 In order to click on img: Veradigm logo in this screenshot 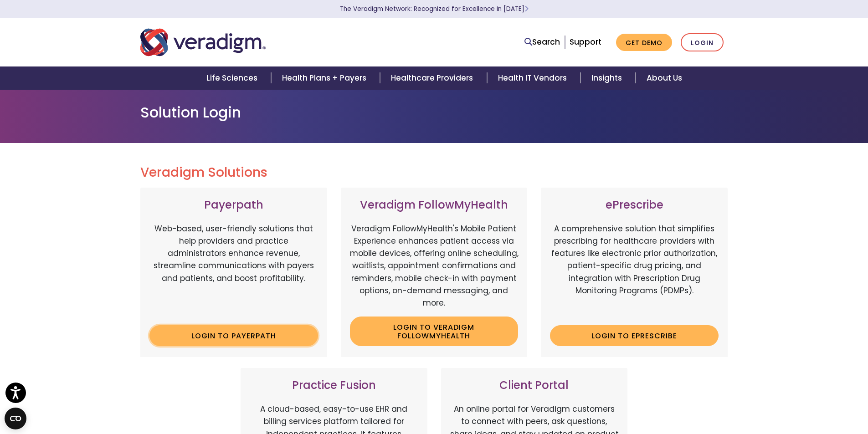, I will do `click(203, 43)`.